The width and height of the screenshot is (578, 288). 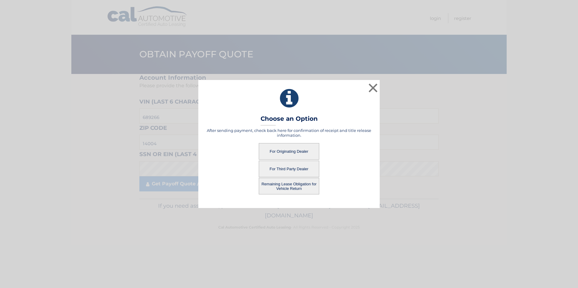 I want to click on h3: Choose an Option, so click(x=289, y=120).